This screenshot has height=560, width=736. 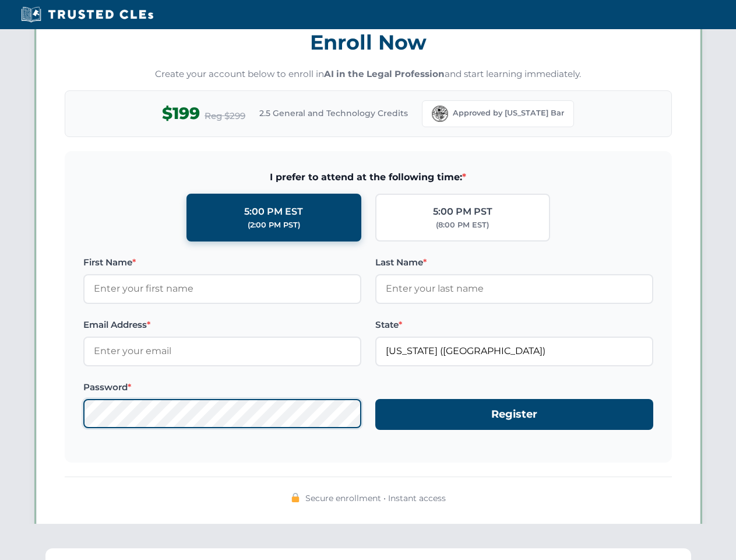 I want to click on div: 5:00 PM EST, so click(x=273, y=212).